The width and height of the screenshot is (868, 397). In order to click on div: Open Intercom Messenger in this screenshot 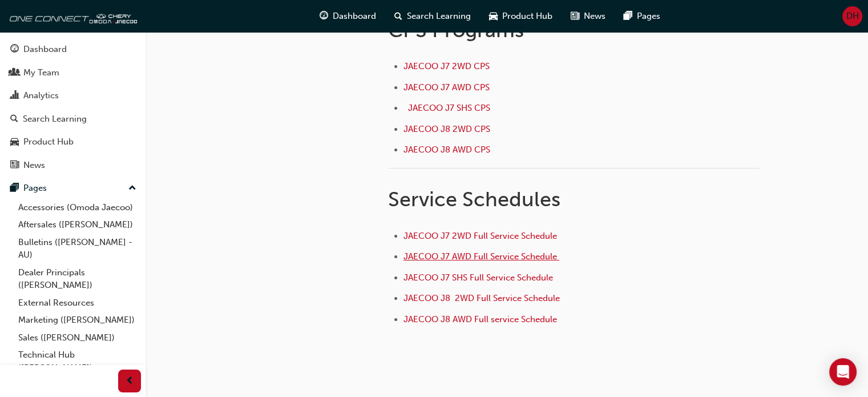, I will do `click(842, 371)`.